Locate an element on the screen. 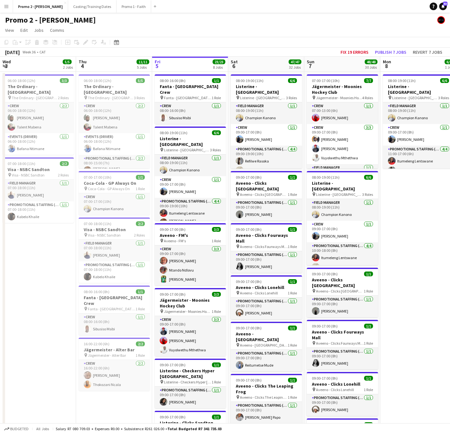 This screenshot has height=434, width=450. span: 4 is located at coordinates (82, 66).